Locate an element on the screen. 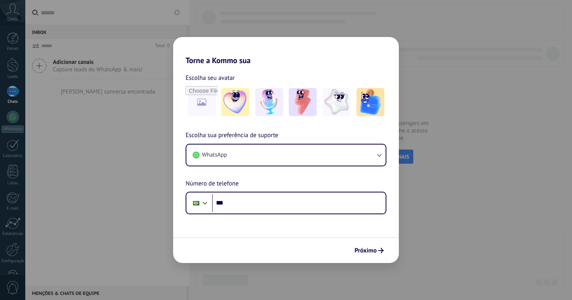  span: WhatsApp is located at coordinates (214, 155).